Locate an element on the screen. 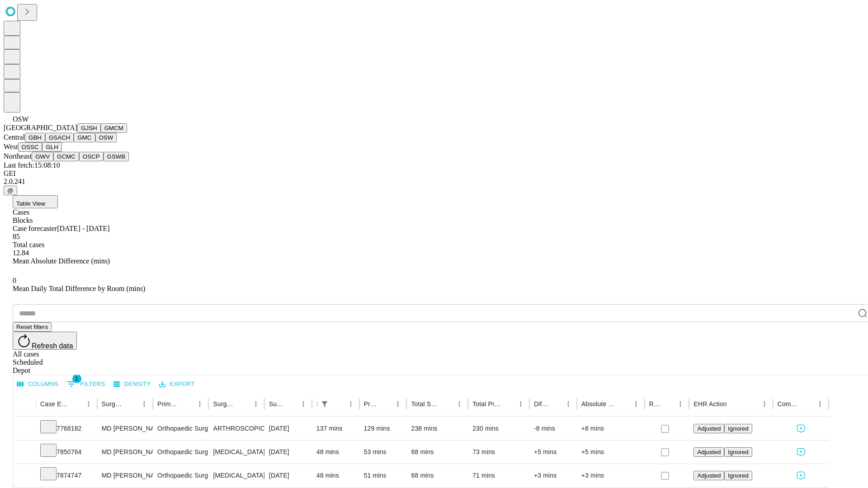 Image resolution: width=868 pixels, height=488 pixels. div: 230 mins is located at coordinates (499, 428).